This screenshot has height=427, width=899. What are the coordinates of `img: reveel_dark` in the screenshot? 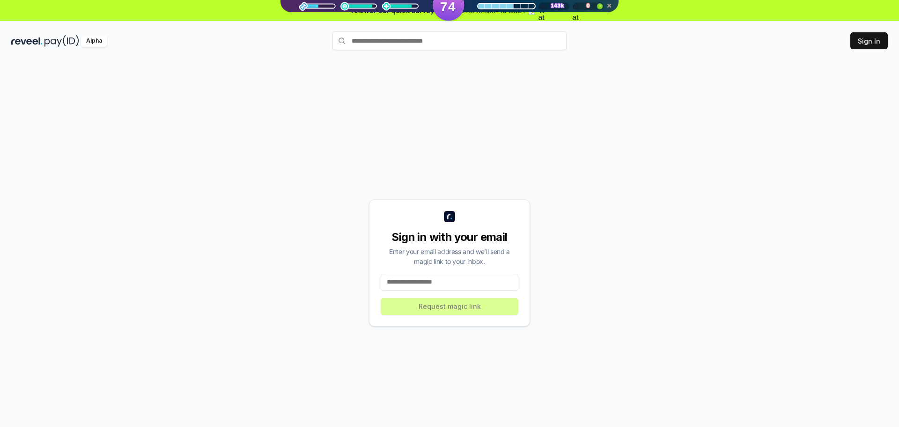 It's located at (27, 41).